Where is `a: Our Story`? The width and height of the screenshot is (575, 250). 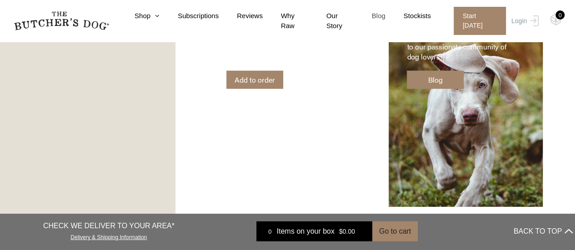
a: Our Story is located at coordinates (331, 21).